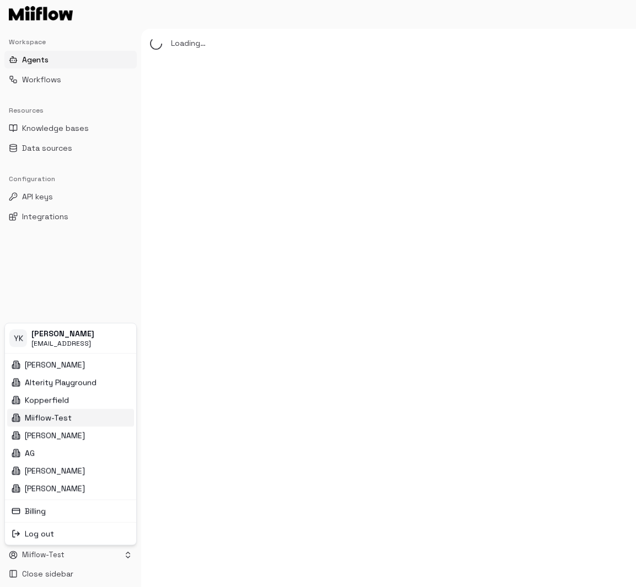 This screenshot has height=587, width=636. I want to click on div: Alterity Playground, so click(71, 382).